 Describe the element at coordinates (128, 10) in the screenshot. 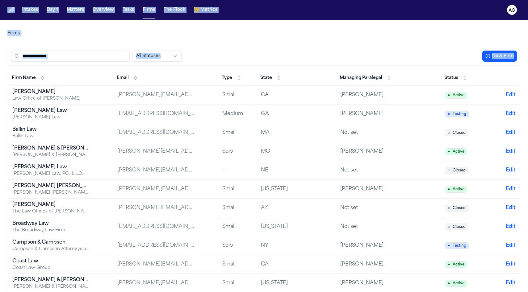

I see `a: Tasks` at that location.